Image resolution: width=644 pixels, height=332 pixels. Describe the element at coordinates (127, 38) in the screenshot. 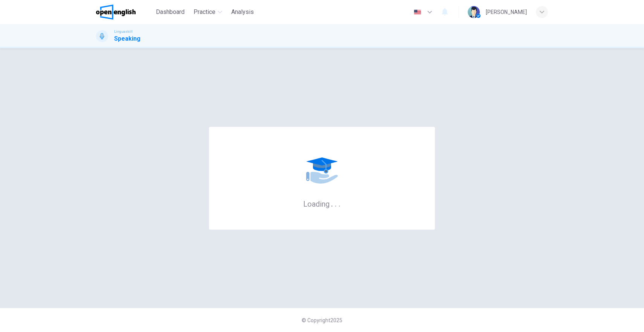

I see `h1: Speaking` at that location.